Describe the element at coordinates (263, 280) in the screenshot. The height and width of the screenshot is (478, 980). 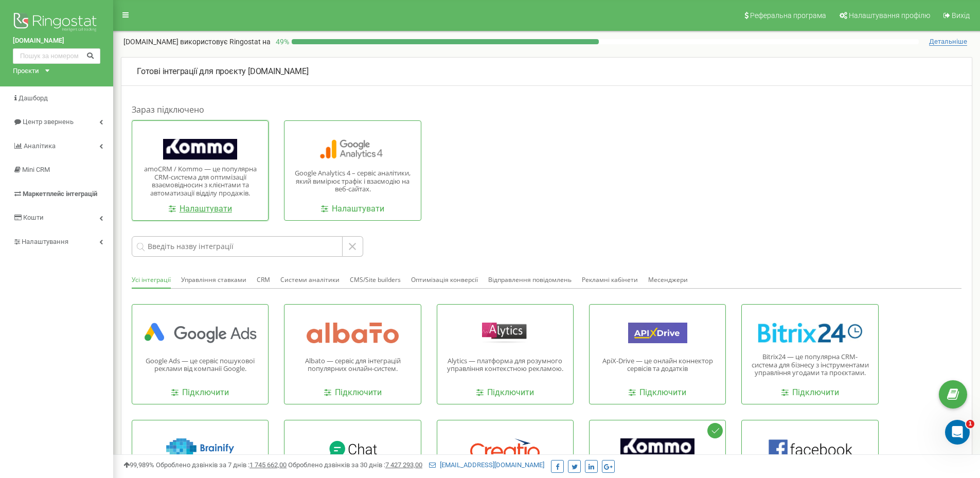
I see `button: CRM` at that location.